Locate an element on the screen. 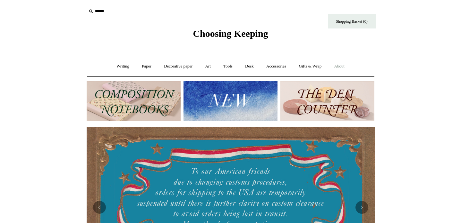 This screenshot has width=461, height=223. a: Accessories is located at coordinates (276, 66).